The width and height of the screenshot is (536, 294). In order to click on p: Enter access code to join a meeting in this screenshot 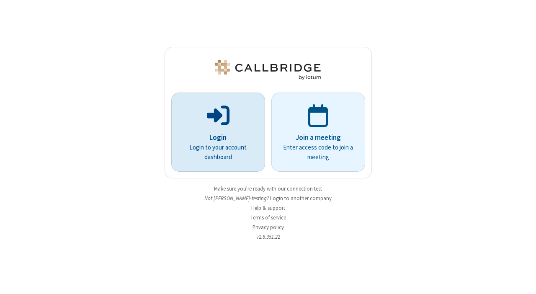, I will do `click(319, 152)`.